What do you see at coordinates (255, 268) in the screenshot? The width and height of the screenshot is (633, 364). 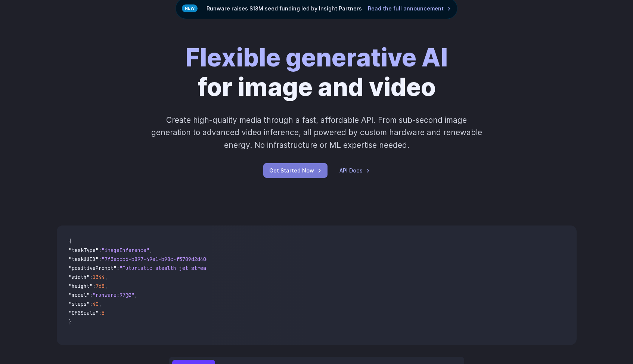 I see `span: "Futuristic stealth jet streaking through a neon-lit cityscape with glowing purple exhaust"` at bounding box center [255, 268].